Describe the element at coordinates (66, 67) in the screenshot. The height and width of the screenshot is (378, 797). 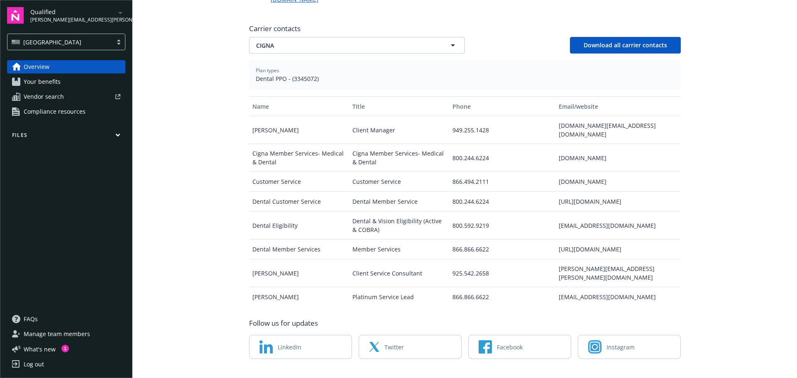
I see `a: Overview` at that location.